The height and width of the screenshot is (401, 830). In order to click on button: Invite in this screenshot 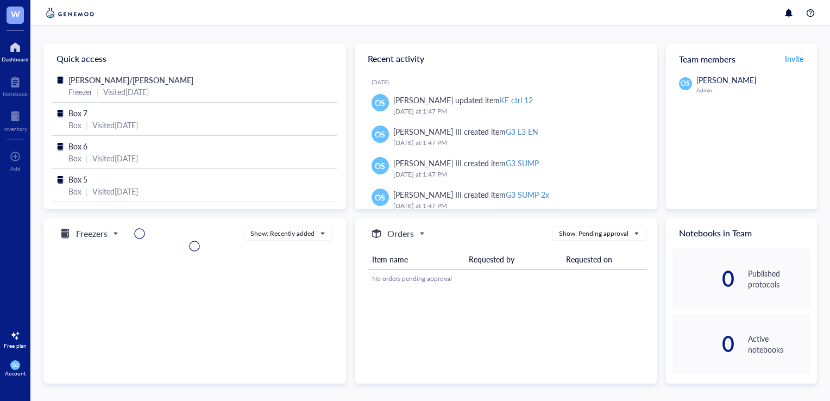, I will do `click(794, 59)`.